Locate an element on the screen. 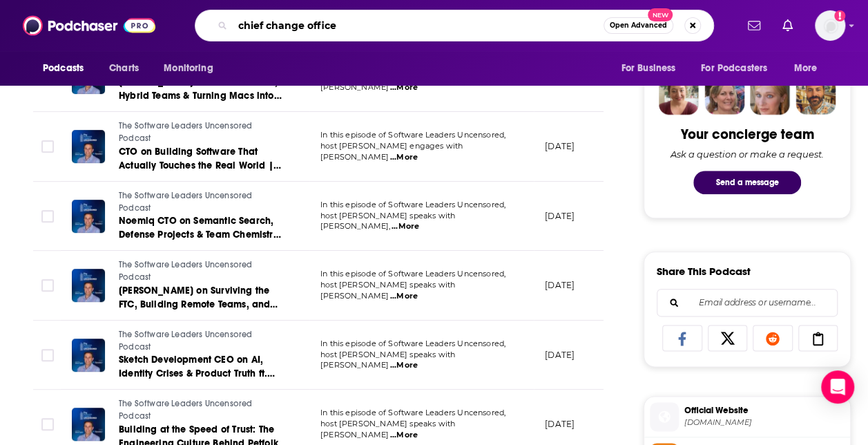 Image resolution: width=868 pixels, height=445 pixels. div: Search podcasts, credits, & more... is located at coordinates (454, 25).